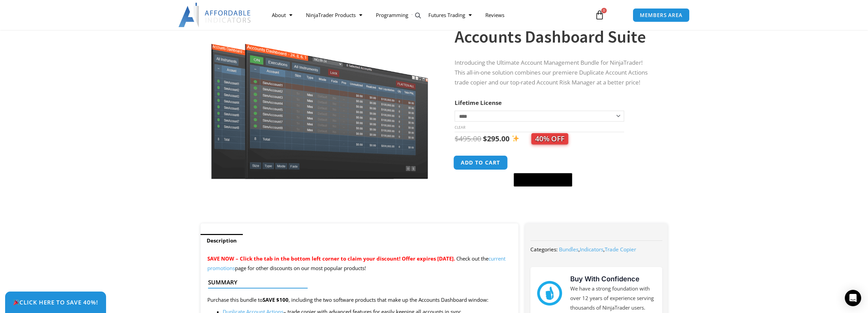 Image resolution: width=868 pixels, height=313 pixels. I want to click on div: Open Intercom Messenger, so click(853, 298).